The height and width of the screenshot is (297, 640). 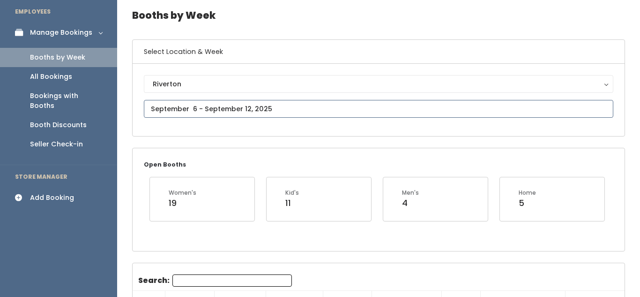 I want to click on div: Manage Bookings, so click(x=61, y=32).